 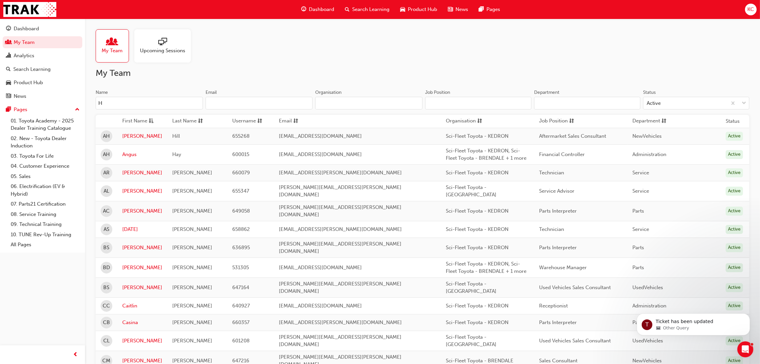 I want to click on div: News, so click(x=20, y=96).